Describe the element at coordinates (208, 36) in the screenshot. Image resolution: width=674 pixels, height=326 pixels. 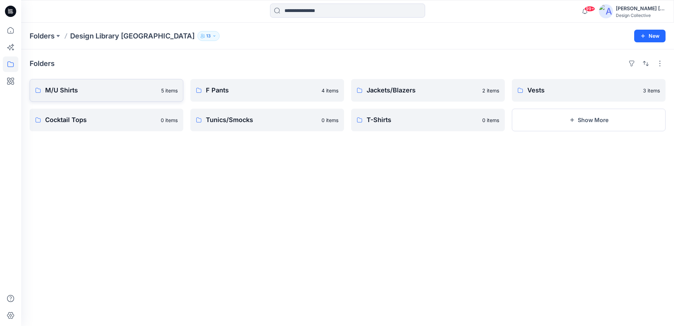
I see `p: 13` at that location.